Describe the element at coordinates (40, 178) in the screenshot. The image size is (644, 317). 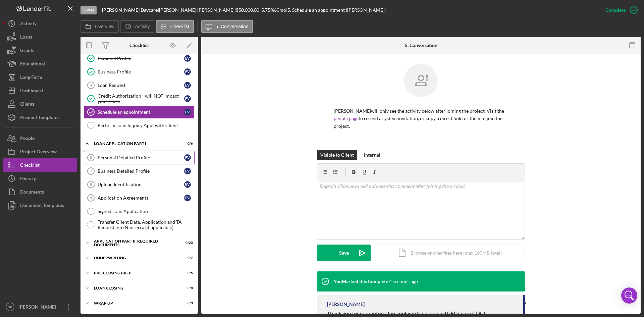
I see `a: History` at that location.